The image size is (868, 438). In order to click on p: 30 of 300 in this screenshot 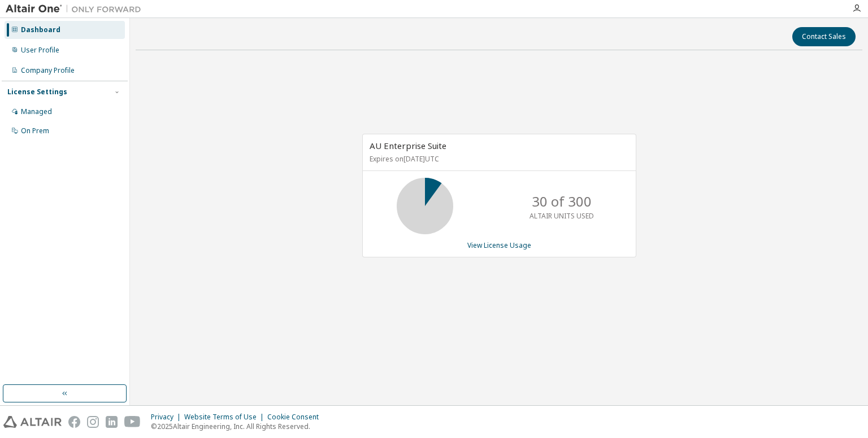, I will do `click(561, 202)`.